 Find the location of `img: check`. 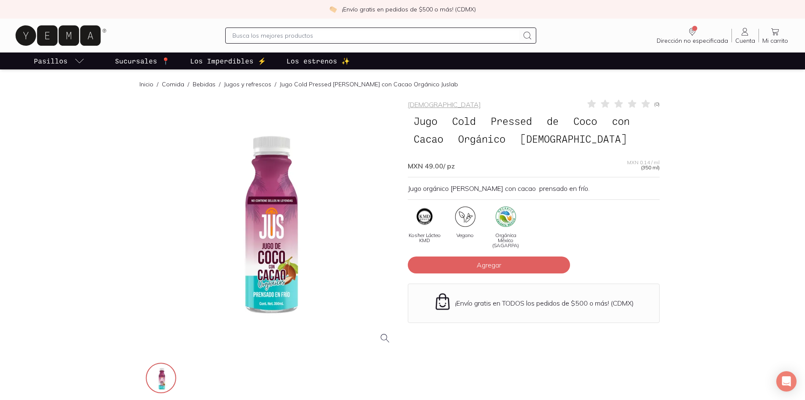

img: check is located at coordinates (333, 9).